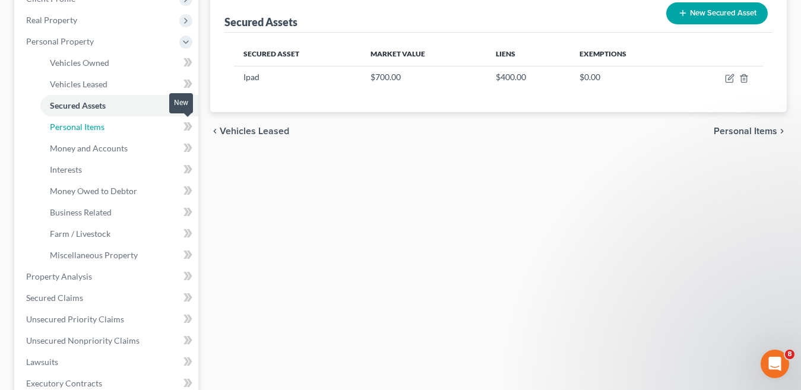 The image size is (801, 390). Describe the element at coordinates (181, 103) in the screenshot. I see `div: New` at that location.